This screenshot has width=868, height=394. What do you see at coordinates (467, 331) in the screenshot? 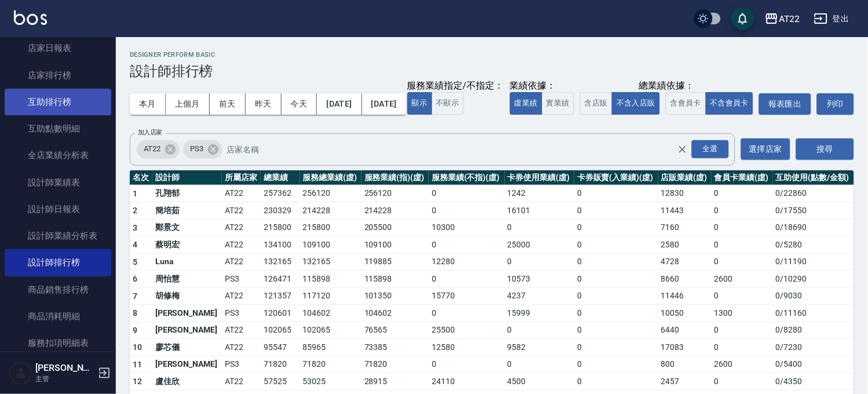
I see `td: 25500` at bounding box center [467, 331].